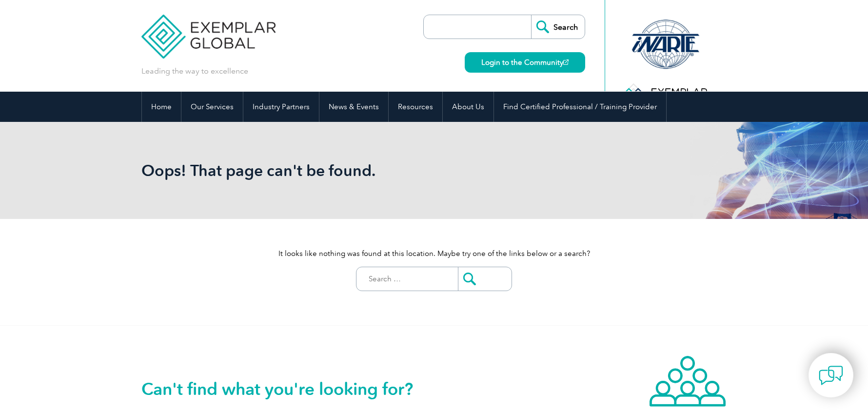 This screenshot has height=412, width=868. I want to click on a: About Us, so click(468, 107).